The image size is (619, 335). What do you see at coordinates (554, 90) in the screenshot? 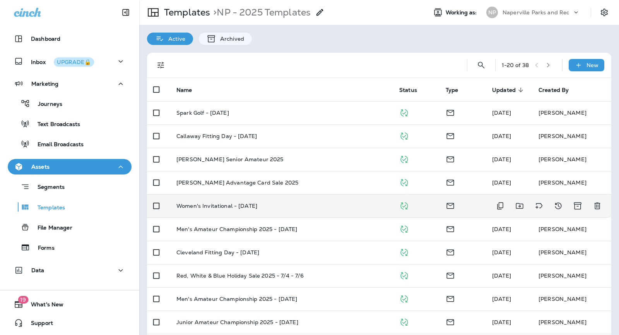
I see `span: Created By` at bounding box center [554, 90].